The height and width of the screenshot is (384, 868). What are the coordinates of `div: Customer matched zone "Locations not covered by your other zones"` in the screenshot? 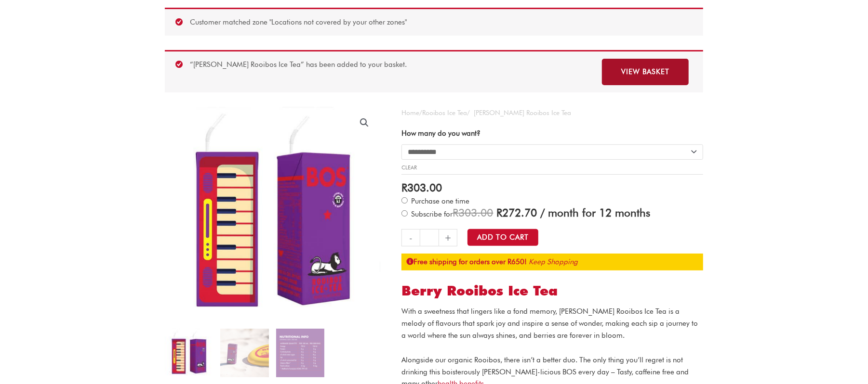 It's located at (433, 22).